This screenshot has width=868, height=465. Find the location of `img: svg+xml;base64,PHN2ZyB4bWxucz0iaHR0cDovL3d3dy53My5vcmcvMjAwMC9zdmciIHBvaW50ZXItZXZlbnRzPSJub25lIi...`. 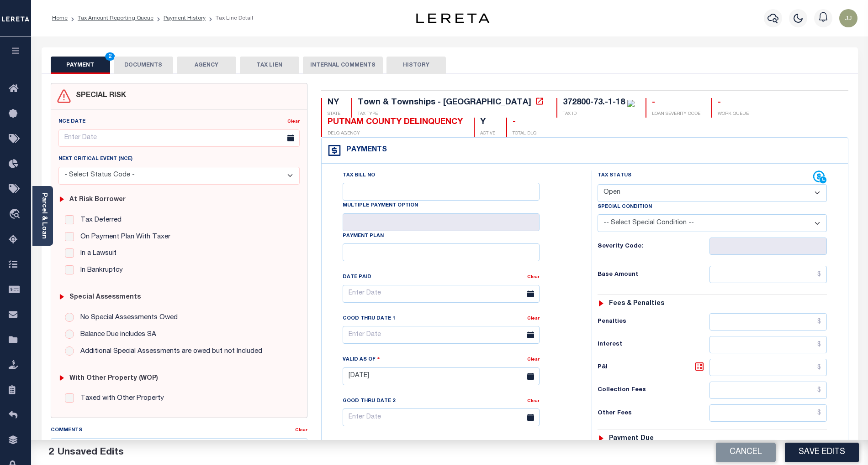

img: svg+xml;base64,PHN2ZyB4bWxucz0iaHR0cDovL3d3dy53My5vcmcvMjAwMC9zdmciIHBvaW50ZXItZXZlbnRzPSJub25lIi... is located at coordinates (848, 18).